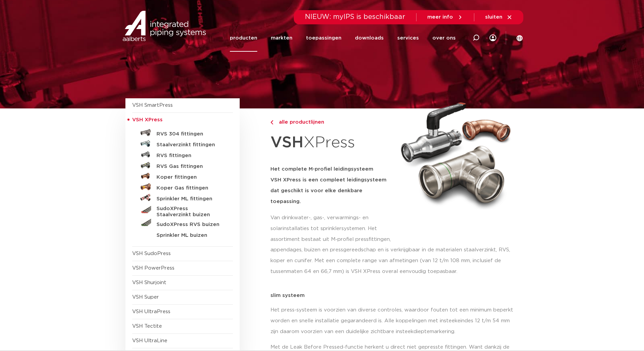  Describe the element at coordinates (183, 223) in the screenshot. I see `a: SudoXPress RVS buizen` at that location.